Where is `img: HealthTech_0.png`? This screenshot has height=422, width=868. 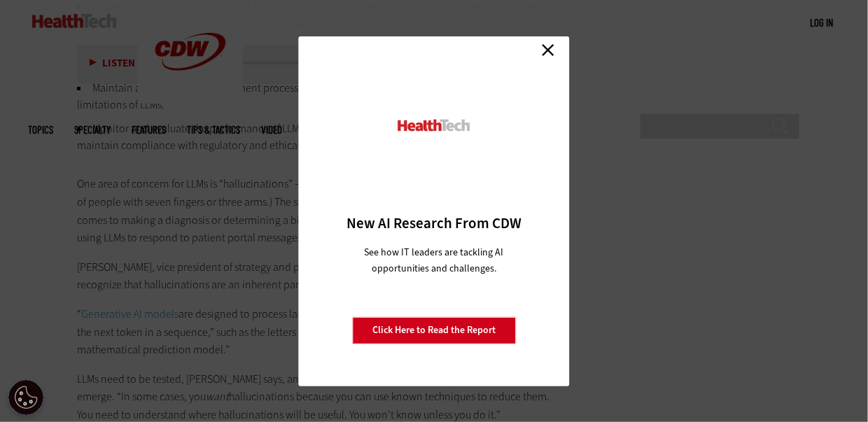
img: HealthTech_0.png is located at coordinates (434, 125).